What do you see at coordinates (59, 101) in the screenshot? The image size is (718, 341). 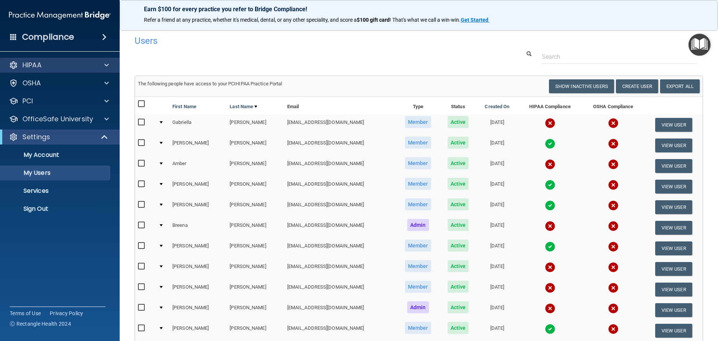 I see `a: PCI` at bounding box center [59, 101].